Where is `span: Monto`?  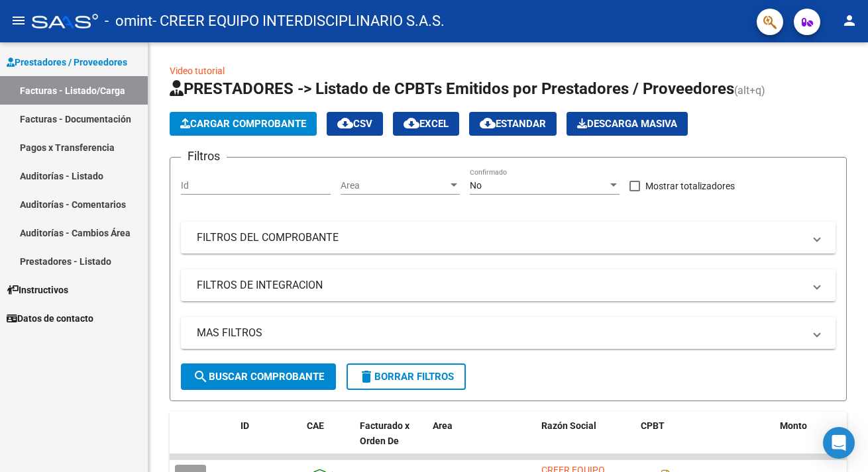
span: Monto is located at coordinates (793, 426).